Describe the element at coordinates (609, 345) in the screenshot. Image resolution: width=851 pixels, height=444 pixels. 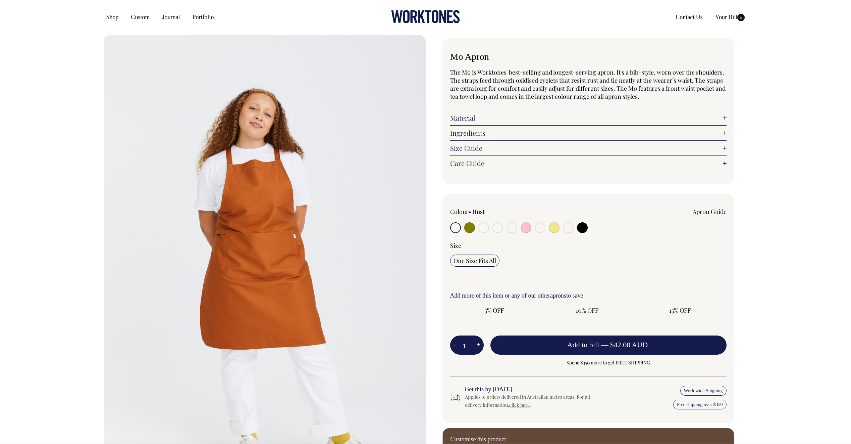
I see `button: Add to bill —$42.00 AUD` at that location.